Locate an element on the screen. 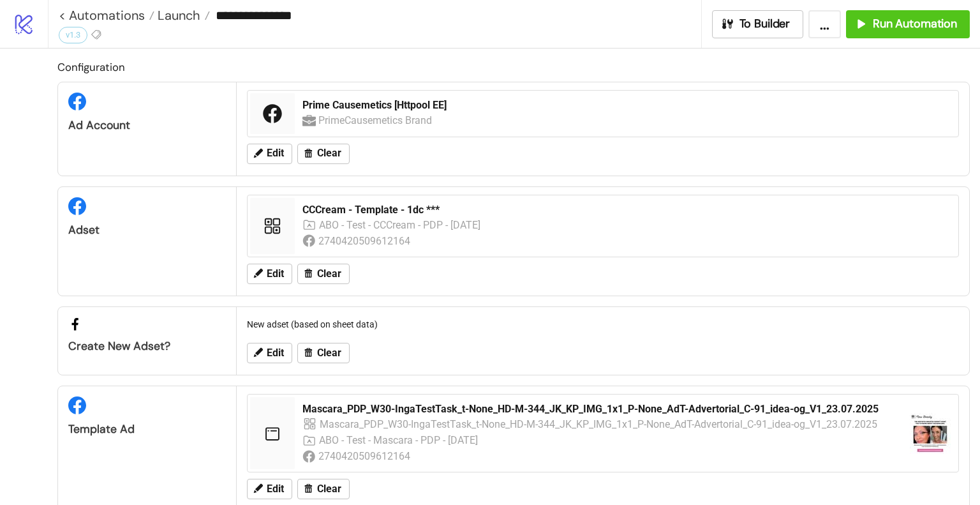 This screenshot has width=980, height=505. img: https://external-fra5-2.xx.fbcdn.net/emg1/v/t13/18000477850161030225?url=https%3A%2F%2Fwww.facebo... is located at coordinates (930, 433).